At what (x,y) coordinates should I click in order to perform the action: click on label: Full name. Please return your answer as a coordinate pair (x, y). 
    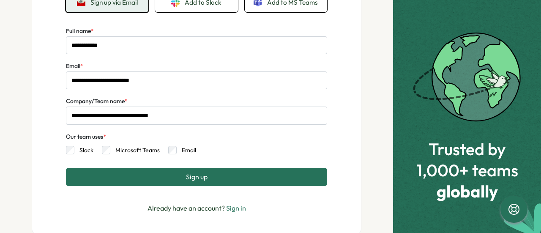
    Looking at the image, I should click on (80, 31).